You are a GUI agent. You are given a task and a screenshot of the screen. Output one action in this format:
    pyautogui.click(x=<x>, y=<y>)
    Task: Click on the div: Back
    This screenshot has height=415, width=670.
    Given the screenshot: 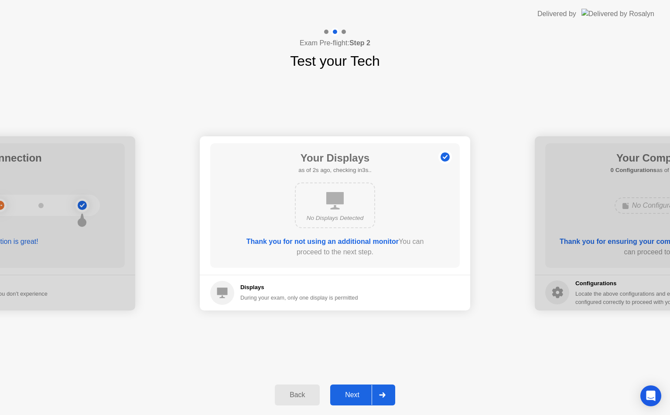 What is the action you would take?
    pyautogui.click(x=297, y=395)
    